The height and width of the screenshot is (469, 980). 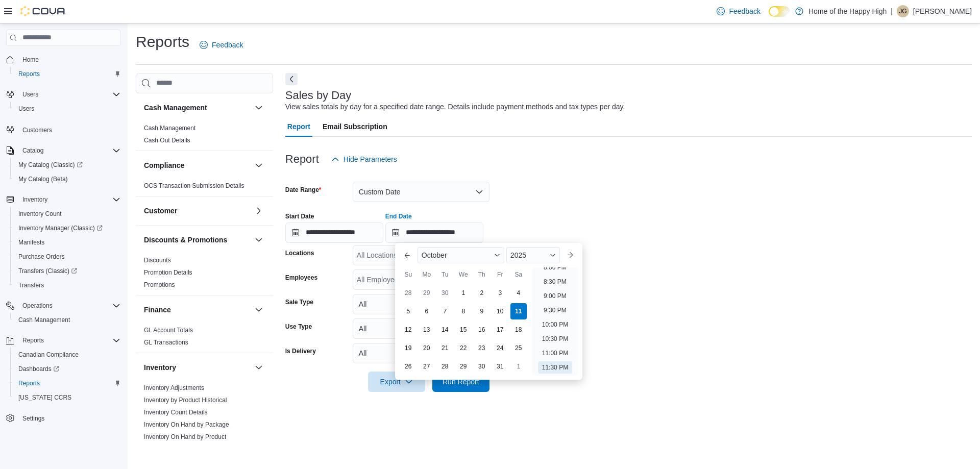 I want to click on button: Finance, so click(x=259, y=310).